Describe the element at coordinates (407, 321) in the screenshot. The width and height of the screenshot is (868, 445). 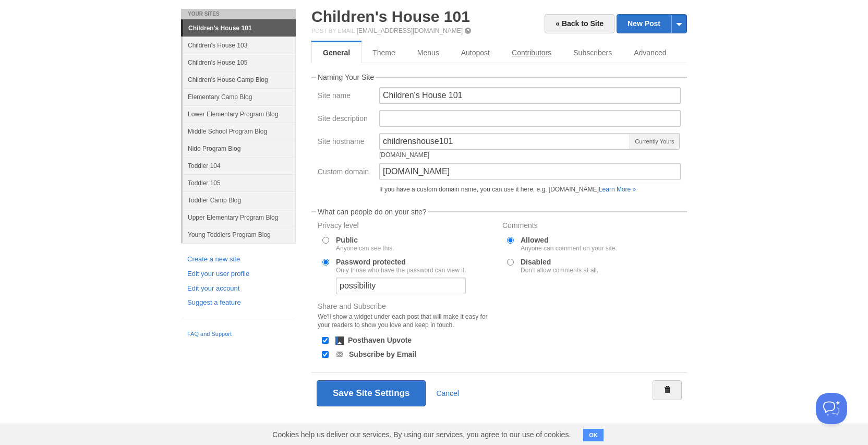
I see `div: We'll show a widget under each post that will make it easy for your readers to show you love and ...` at that location.